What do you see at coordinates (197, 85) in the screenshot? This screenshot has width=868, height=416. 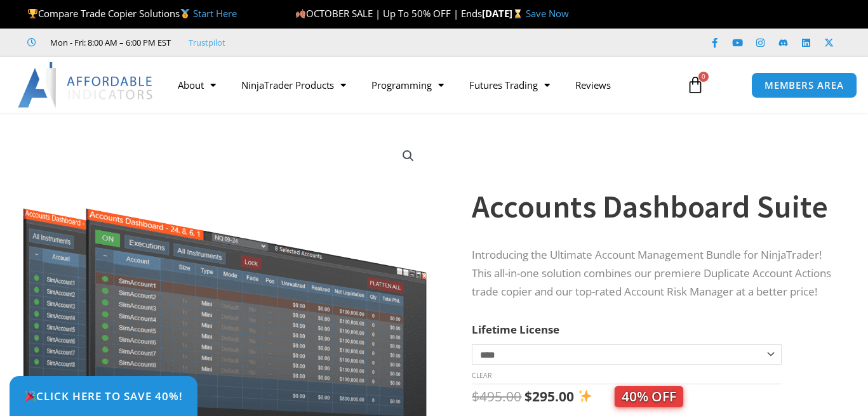 I see `a: About` at bounding box center [197, 85].